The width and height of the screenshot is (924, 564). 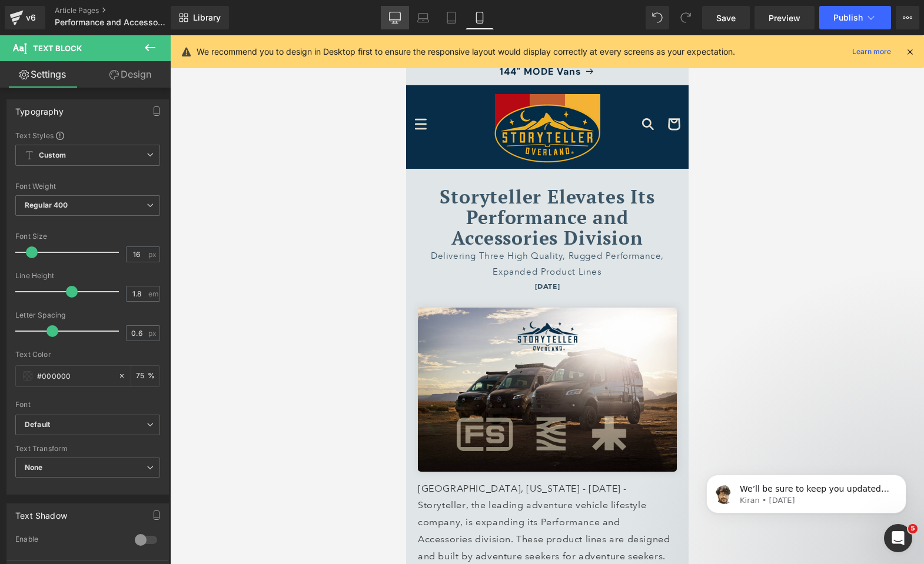 I want to click on span: Preview, so click(x=784, y=18).